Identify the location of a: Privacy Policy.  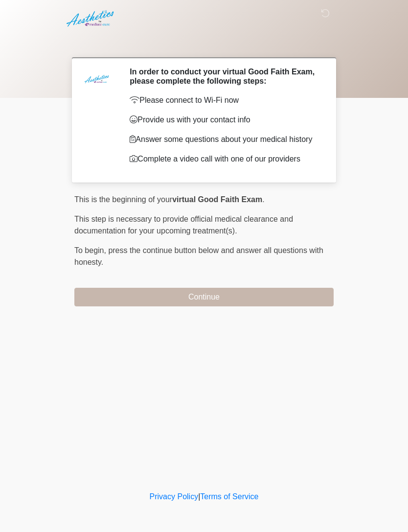
(174, 496).